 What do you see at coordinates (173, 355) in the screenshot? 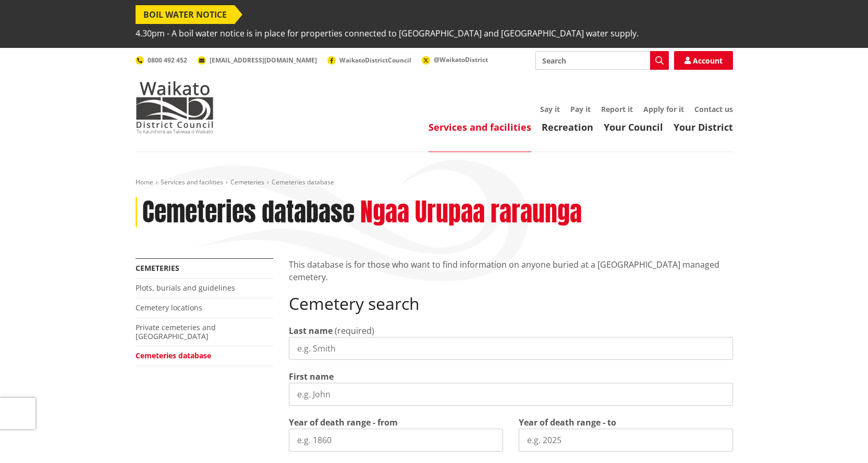
I see `a: Cemeteries database` at bounding box center [173, 355].